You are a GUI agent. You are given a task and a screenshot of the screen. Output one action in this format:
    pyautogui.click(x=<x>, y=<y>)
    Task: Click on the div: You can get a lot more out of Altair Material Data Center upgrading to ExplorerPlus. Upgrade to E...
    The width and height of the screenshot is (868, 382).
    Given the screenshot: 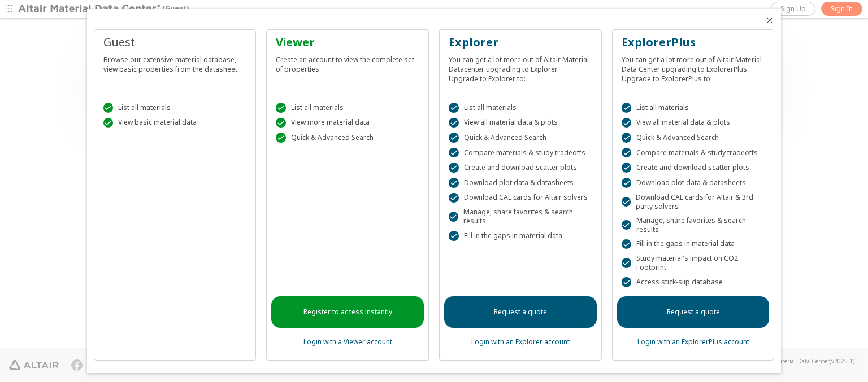 What is the action you would take?
    pyautogui.click(x=693, y=67)
    